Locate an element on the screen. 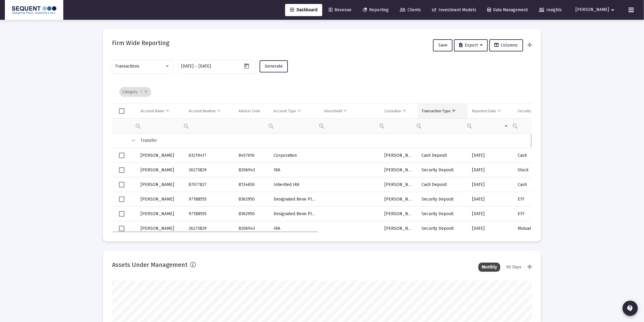  td: Column Reported Date is located at coordinates (490, 111).